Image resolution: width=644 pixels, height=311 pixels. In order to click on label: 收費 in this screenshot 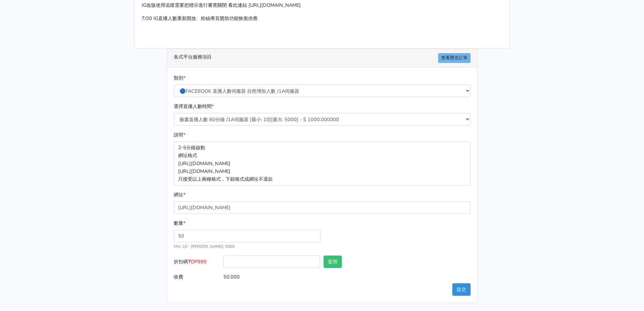, I will do `click(197, 277)`.